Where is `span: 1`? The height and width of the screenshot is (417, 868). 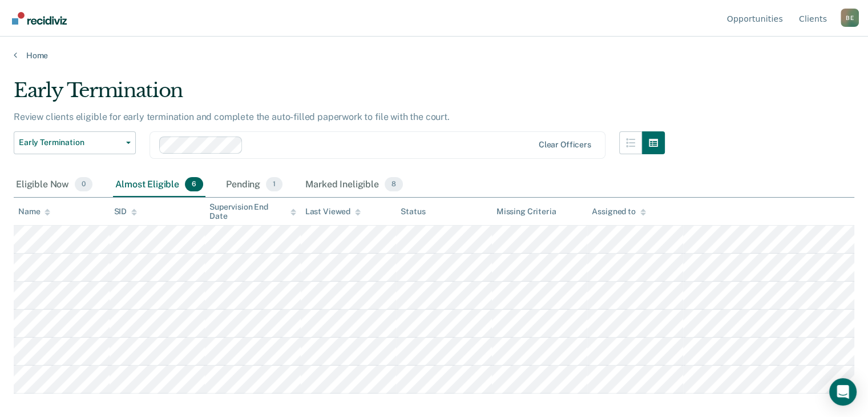
span: 1 is located at coordinates (273, 185).